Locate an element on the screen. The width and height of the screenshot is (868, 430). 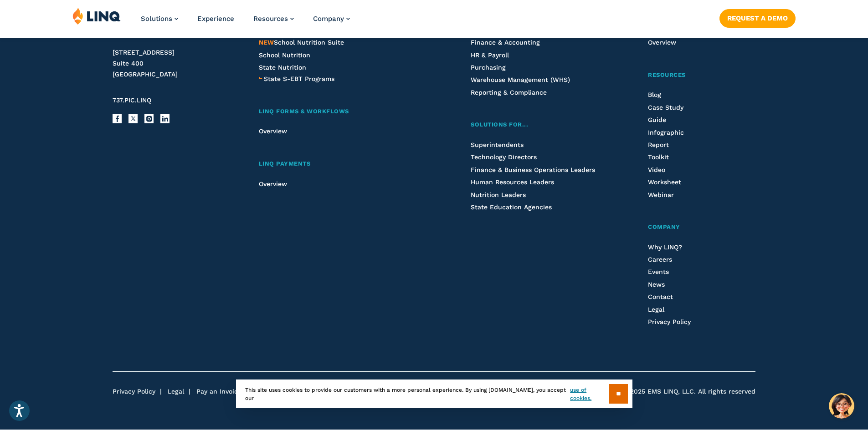
a: use of cookies. is located at coordinates (589, 394).